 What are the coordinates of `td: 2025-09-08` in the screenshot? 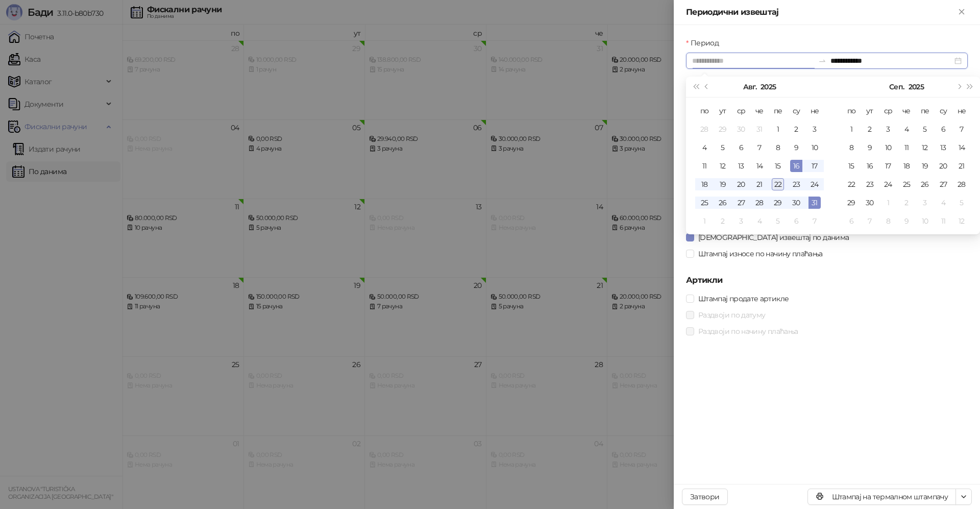 It's located at (851, 148).